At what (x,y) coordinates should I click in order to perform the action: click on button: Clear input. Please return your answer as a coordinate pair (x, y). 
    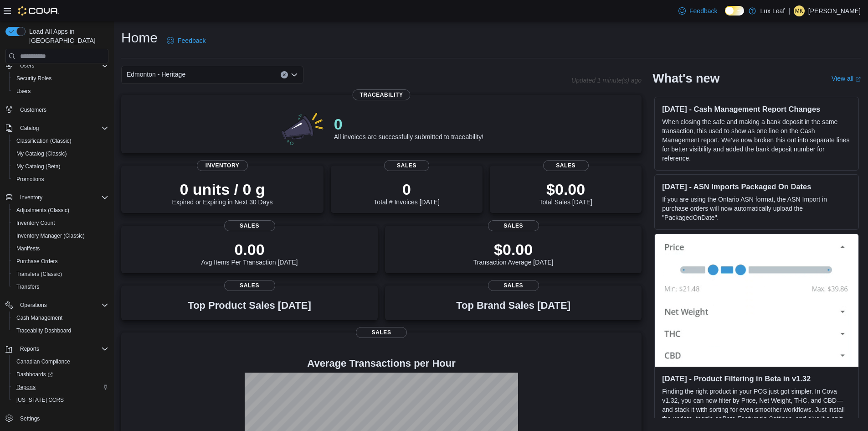
    Looking at the image, I should click on (284, 75).